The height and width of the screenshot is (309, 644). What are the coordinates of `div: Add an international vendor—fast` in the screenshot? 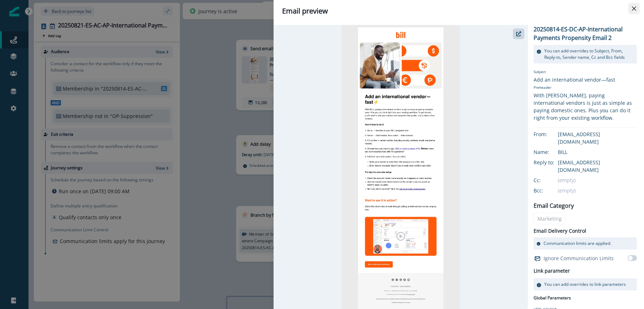 It's located at (585, 80).